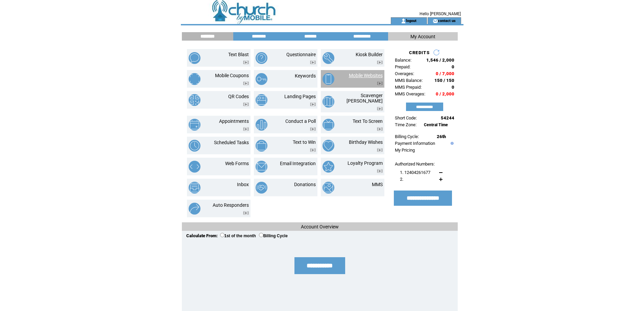 The image size is (644, 311). What do you see at coordinates (194, 187) in the screenshot?
I see `img: inbox.png` at bounding box center [194, 187].